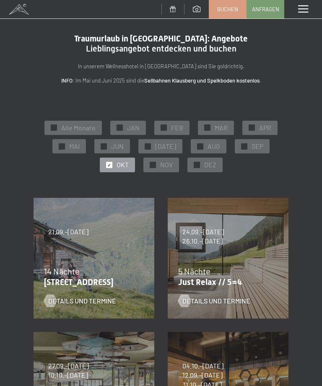 The height and width of the screenshot is (386, 322). I want to click on span: FEB, so click(177, 128).